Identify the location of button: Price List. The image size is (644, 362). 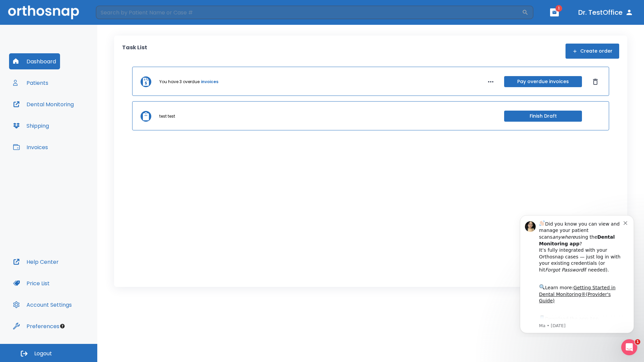
(31, 283).